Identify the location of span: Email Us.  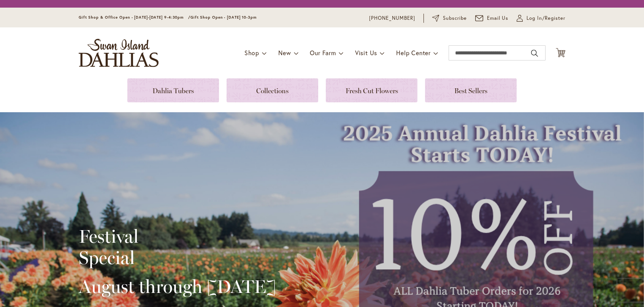
(498, 18).